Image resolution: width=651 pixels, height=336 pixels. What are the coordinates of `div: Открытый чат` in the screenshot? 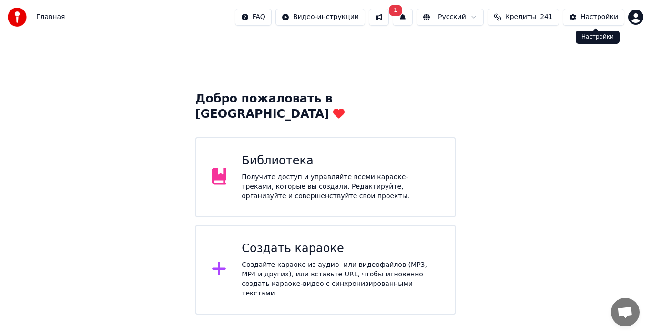 It's located at (625, 312).